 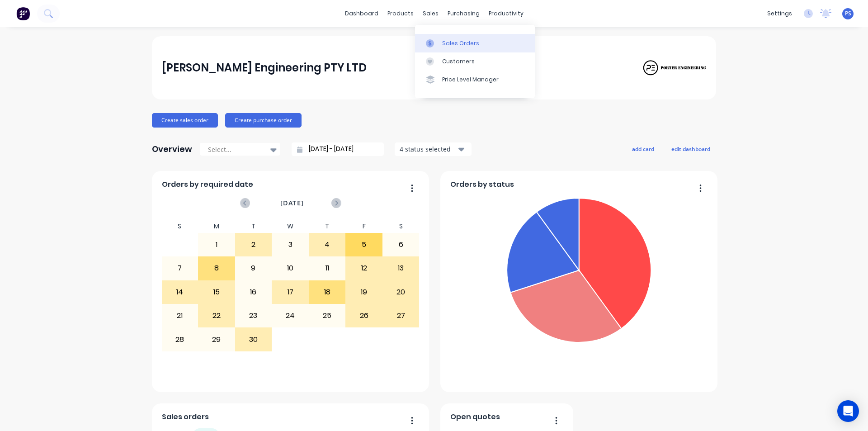 I want to click on div: 10, so click(x=290, y=268).